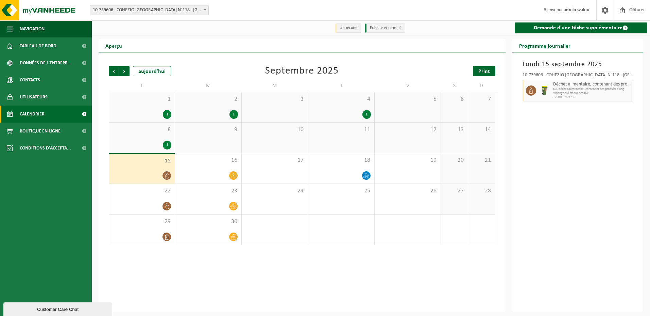 This screenshot has height=316, width=650. What do you see at coordinates (348, 28) in the screenshot?
I see `li: à exécuter` at bounding box center [348, 28].